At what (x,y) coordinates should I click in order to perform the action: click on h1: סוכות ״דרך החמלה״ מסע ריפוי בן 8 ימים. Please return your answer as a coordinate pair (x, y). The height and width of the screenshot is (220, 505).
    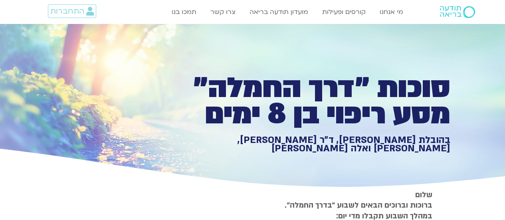
    Looking at the image, I should click on (312, 101).